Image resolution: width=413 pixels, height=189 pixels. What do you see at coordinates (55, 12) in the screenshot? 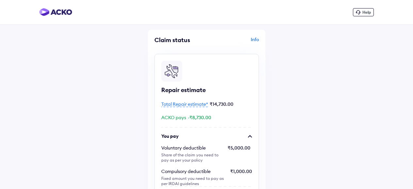
I see `img: horizontal-gradient.png` at bounding box center [55, 12].